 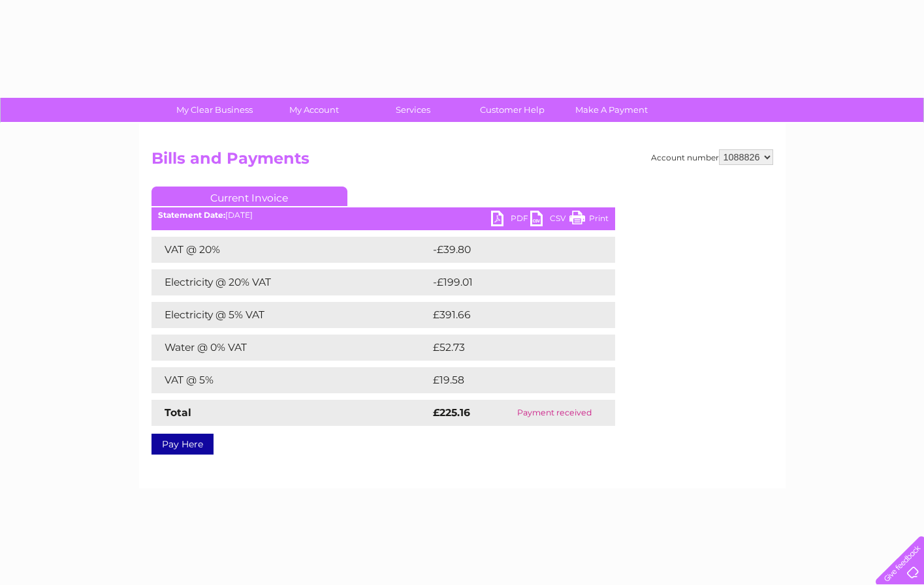 I want to click on a: Services, so click(x=412, y=109).